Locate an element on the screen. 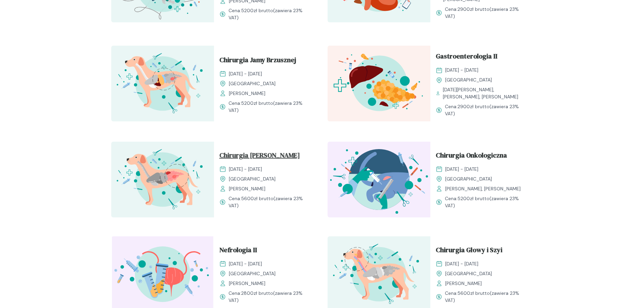 Image resolution: width=644 pixels, height=308 pixels. img: ZpbL5h5LeNNTxNpI_ChiruOnko_T.svg is located at coordinates (379, 180).